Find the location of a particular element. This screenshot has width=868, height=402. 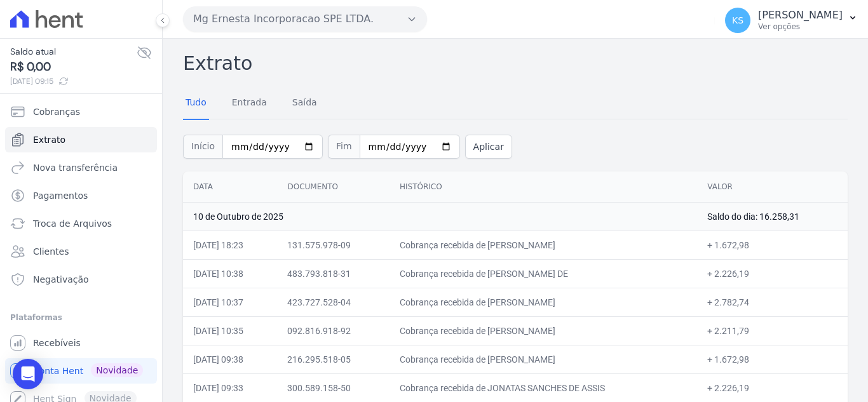

h2: Extrato is located at coordinates (516, 63).